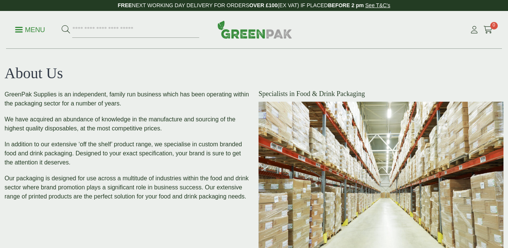 The height and width of the screenshot is (248, 508). What do you see at coordinates (494, 26) in the screenshot?
I see `span: 0` at bounding box center [494, 26].